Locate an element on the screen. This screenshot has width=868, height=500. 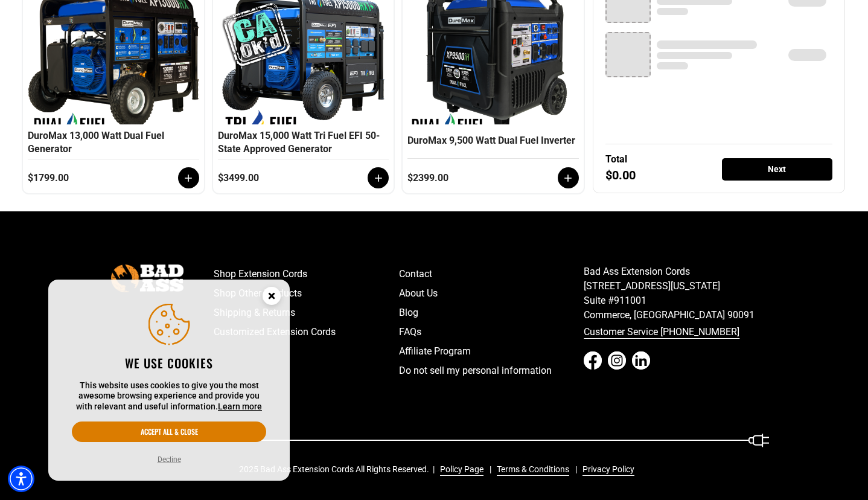
div: 2025 Bad Ass Extension Cords All Rights Reserved. is located at coordinates (440, 469).